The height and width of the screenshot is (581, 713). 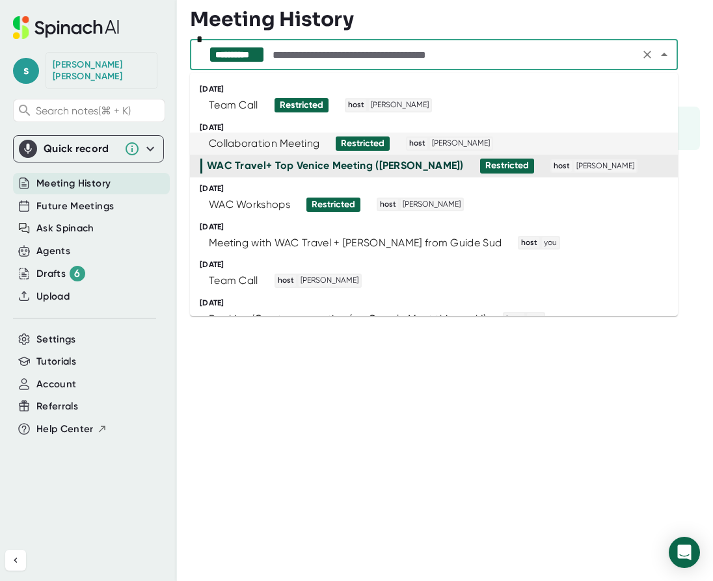 I want to click on label: Font Size, so click(x=25, y=84).